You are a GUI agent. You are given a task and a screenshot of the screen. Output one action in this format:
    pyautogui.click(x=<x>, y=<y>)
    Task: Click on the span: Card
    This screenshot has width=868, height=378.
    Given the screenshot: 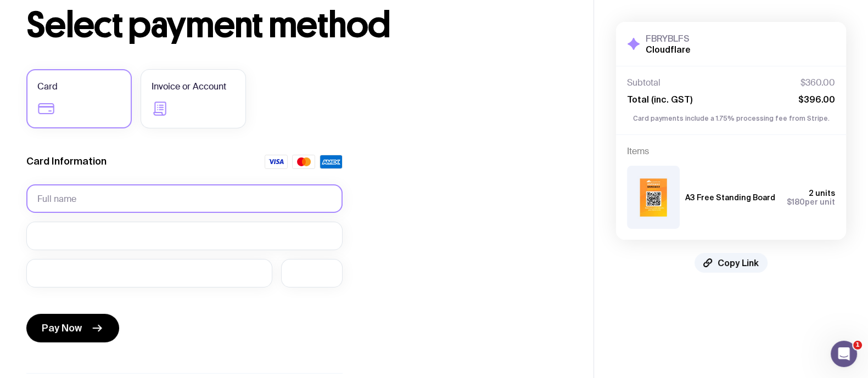 What is the action you would take?
    pyautogui.click(x=47, y=86)
    